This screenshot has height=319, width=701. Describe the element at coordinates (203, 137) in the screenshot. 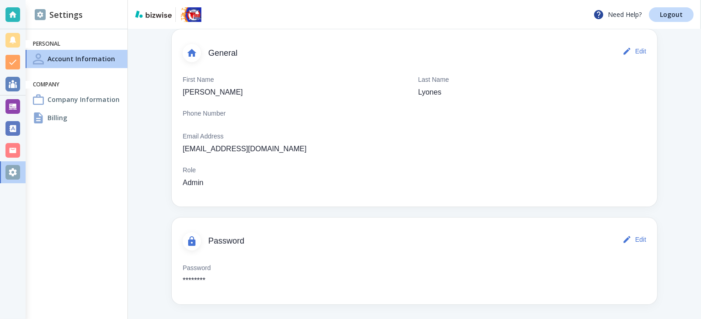

I see `p: Email Address` at that location.